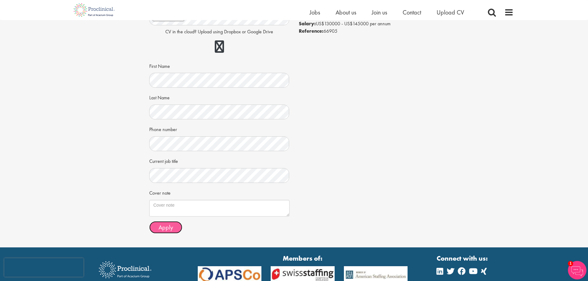  Describe the element at coordinates (379, 12) in the screenshot. I see `span: Join us` at that location.